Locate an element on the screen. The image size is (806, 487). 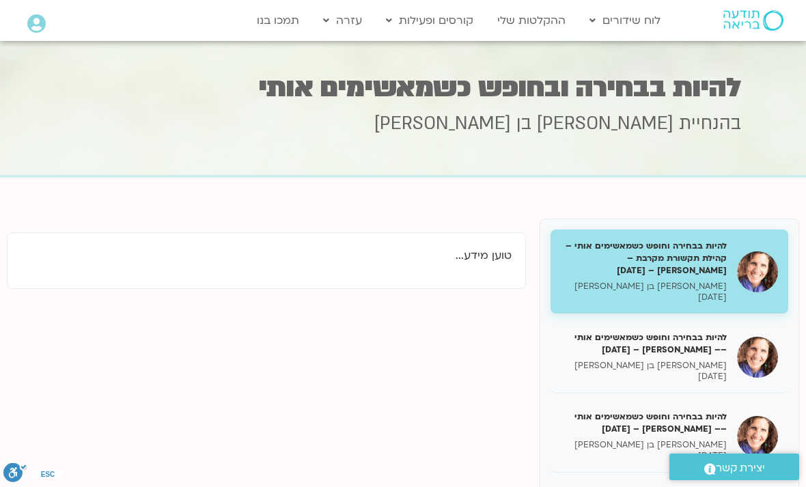
a: לוח שידורים is located at coordinates (625, 20).